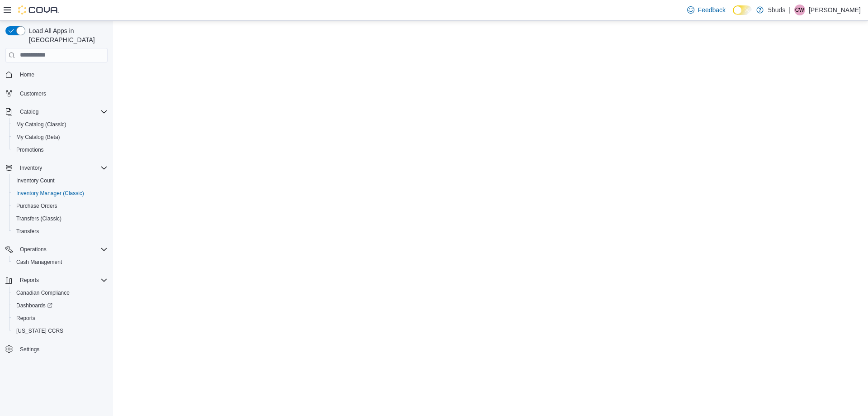 The width and height of the screenshot is (868, 416). What do you see at coordinates (60, 206) in the screenshot?
I see `button: Purchase Orders` at bounding box center [60, 206].